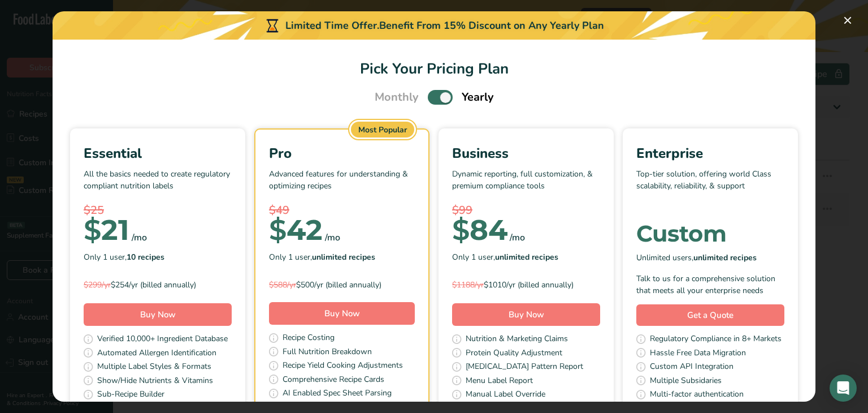 The height and width of the screenshot is (413, 868). What do you see at coordinates (283, 284) in the screenshot?
I see `span: $588/yr` at bounding box center [283, 284].